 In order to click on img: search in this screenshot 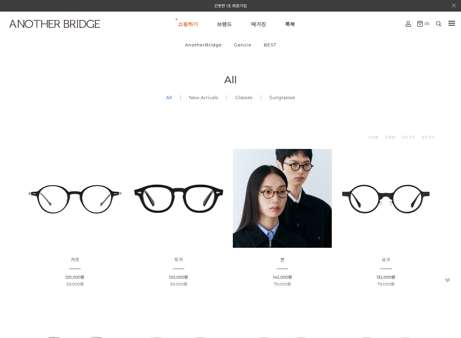, I will do `click(438, 24)`.